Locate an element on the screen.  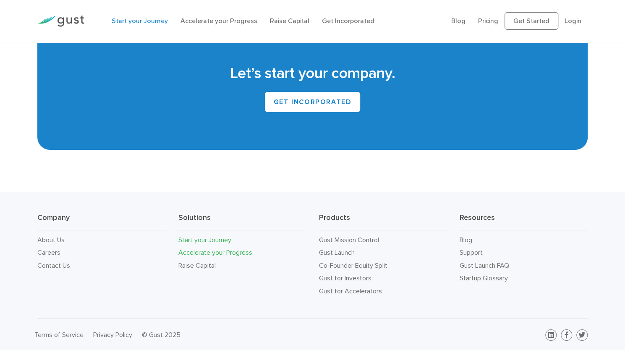
a: Careers is located at coordinates (49, 252).